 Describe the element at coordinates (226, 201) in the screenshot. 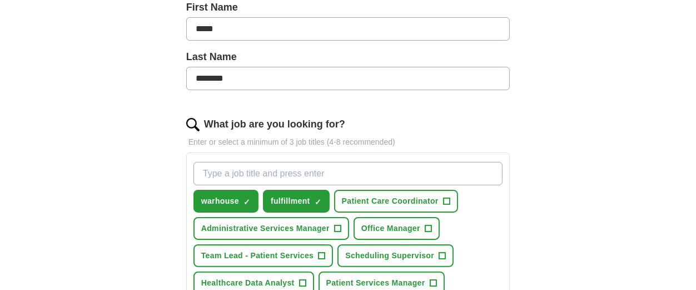

I see `button: warhouse✓` at that location.